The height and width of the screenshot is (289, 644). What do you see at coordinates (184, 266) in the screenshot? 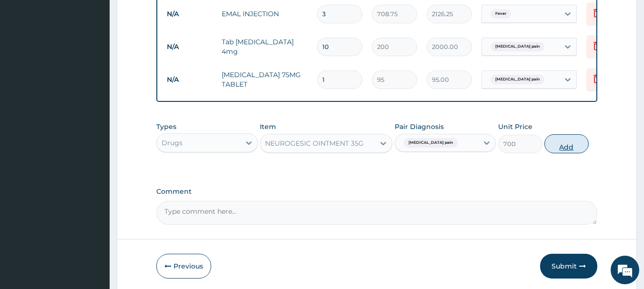
I see `button: Previous` at bounding box center [184, 266].